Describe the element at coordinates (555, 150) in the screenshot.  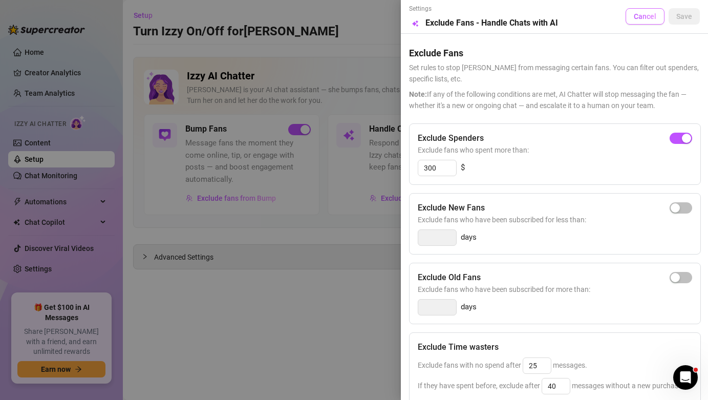
I see `span: Exclude fans who spent more than:` at that location.